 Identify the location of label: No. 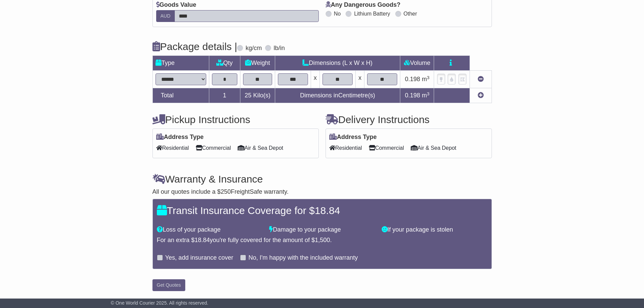
(338, 14).